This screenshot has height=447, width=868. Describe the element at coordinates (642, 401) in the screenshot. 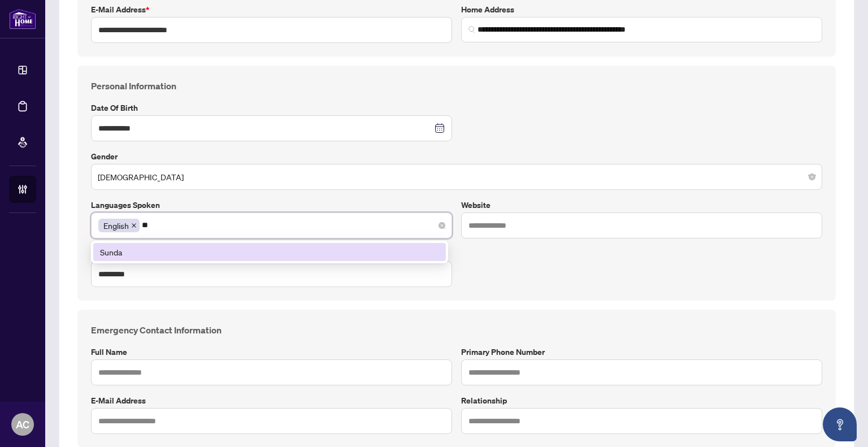

I see `label: Relationship` at that location.